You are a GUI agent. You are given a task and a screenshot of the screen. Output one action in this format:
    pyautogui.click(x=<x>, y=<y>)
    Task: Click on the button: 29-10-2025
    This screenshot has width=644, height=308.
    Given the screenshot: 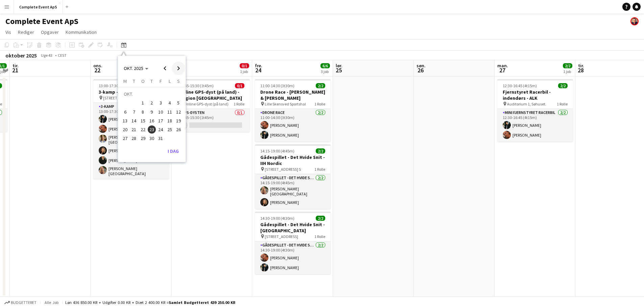 What is the action you would take?
    pyautogui.click(x=143, y=139)
    